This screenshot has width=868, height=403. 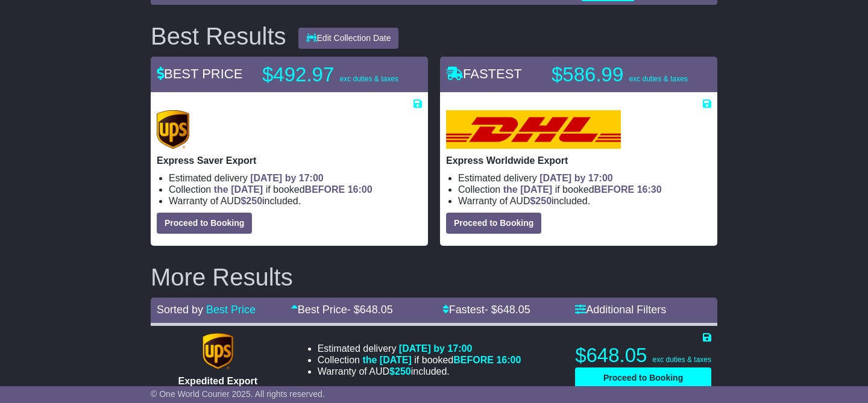 I want to click on a: Best Price- $648.05, so click(x=342, y=309).